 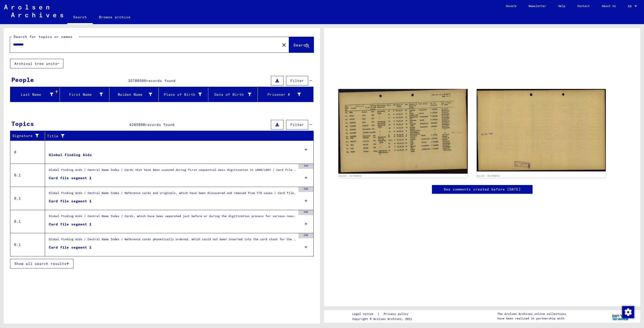 What do you see at coordinates (233, 95) in the screenshot?
I see `mat-header-cell: Date of Birth` at bounding box center [233, 95].